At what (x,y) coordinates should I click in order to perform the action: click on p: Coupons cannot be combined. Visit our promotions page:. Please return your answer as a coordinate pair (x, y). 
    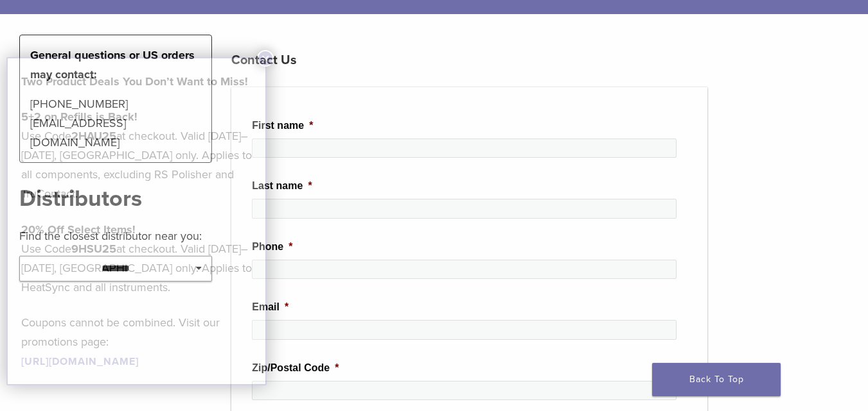
    Looking at the image, I should click on (136, 342).